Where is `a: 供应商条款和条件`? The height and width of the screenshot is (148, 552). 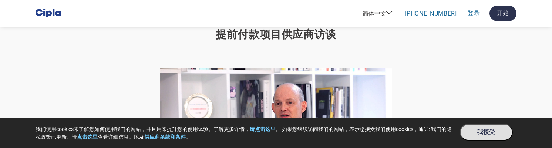
a: 供应商条款和条件 is located at coordinates (165, 137).